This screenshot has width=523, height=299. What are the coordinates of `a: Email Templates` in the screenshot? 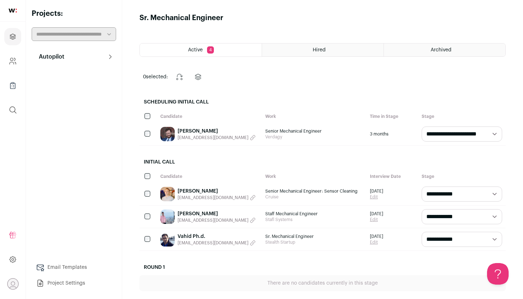 It's located at (74, 267).